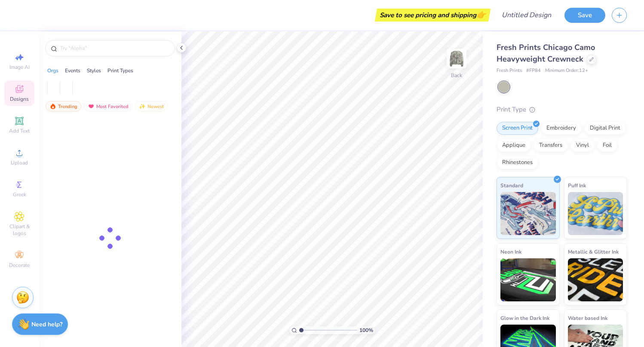  I want to click on div: Applique, so click(514, 145).